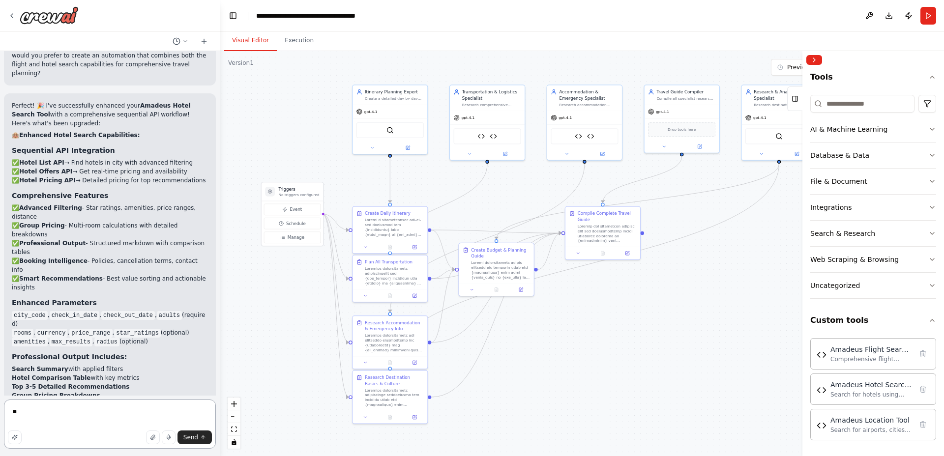  What do you see at coordinates (54, 303) in the screenshot?
I see `strong: Enhanced Parameters` at bounding box center [54, 303].